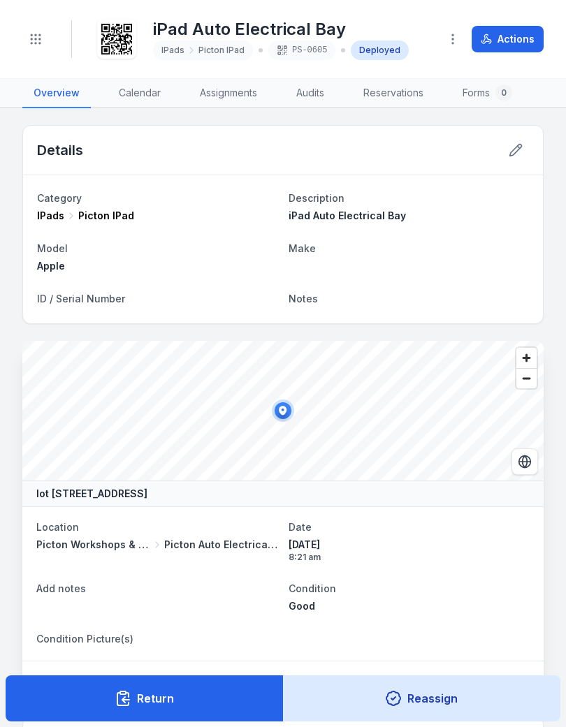  I want to click on span: Location, so click(57, 527).